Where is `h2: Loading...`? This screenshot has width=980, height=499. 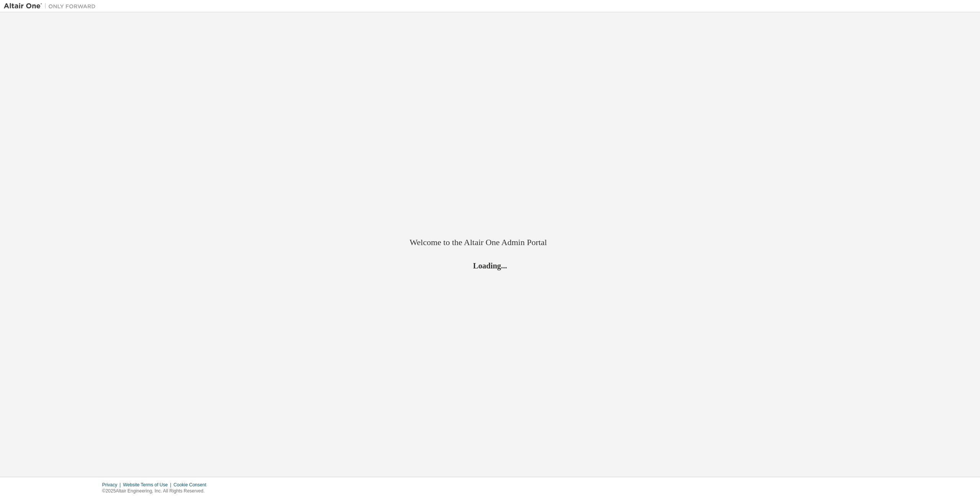
h2: Loading... is located at coordinates (490, 266).